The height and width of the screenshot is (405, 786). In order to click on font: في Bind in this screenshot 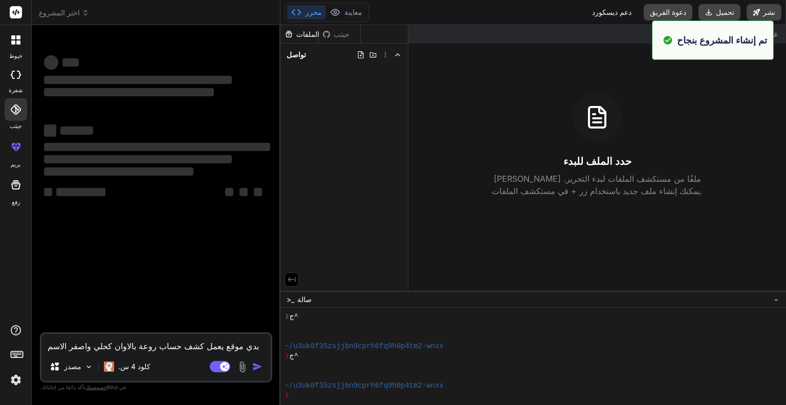, I will do `click(116, 387)`.